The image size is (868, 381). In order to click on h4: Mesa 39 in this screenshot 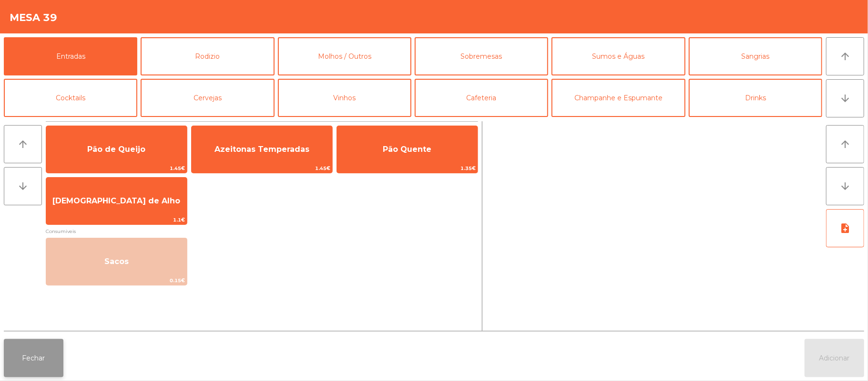, I will do `click(33, 17)`.